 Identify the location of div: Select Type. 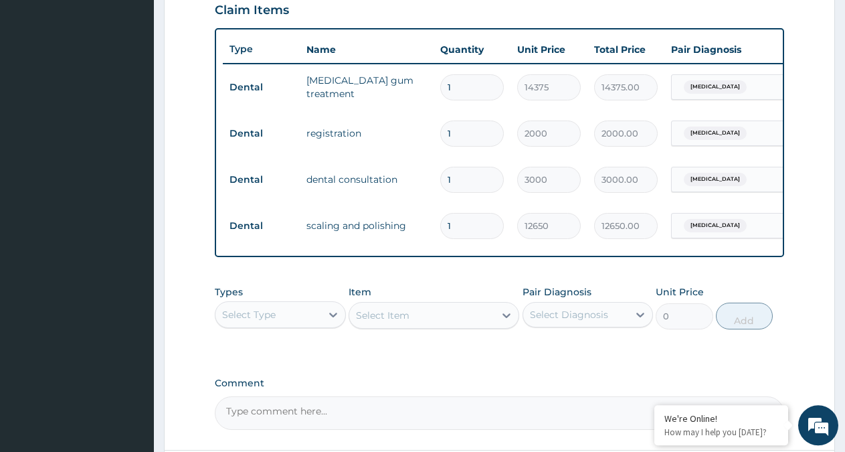
(249, 314).